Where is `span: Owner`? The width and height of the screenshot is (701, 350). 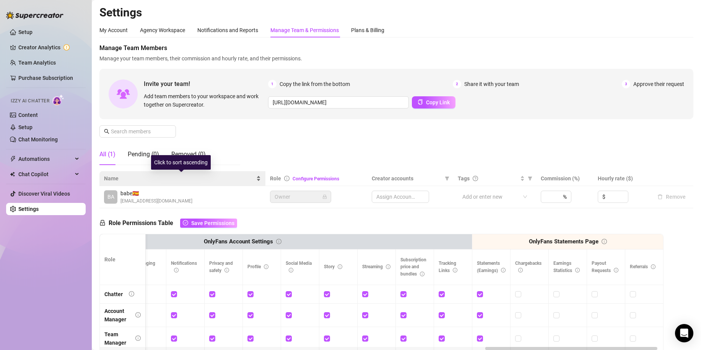 span: Owner is located at coordinates (301, 197).